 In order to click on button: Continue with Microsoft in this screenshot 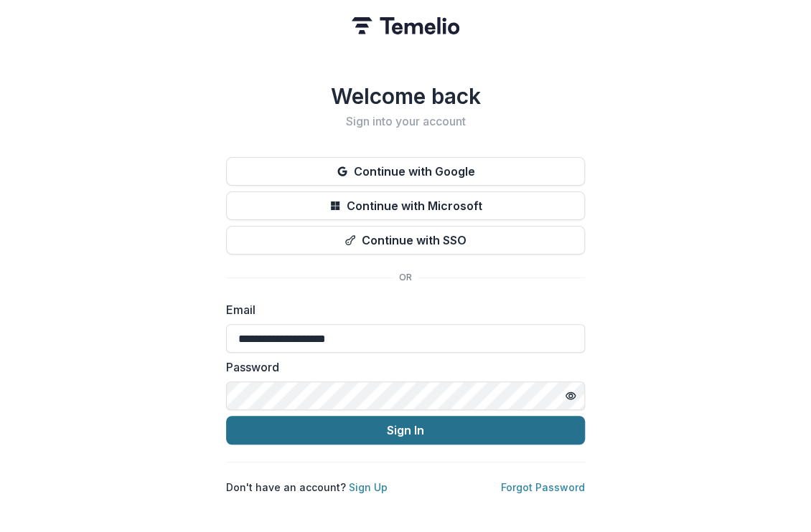, I will do `click(406, 206)`.